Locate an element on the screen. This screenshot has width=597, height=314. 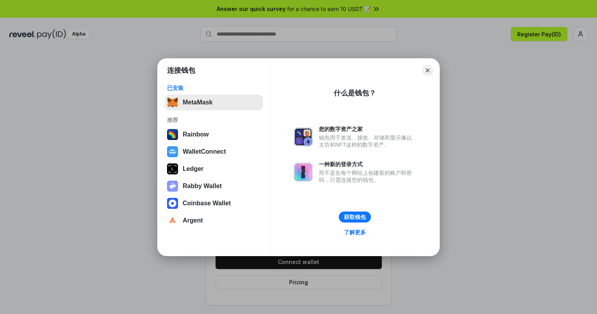
a: 了解更多 is located at coordinates (355, 233).